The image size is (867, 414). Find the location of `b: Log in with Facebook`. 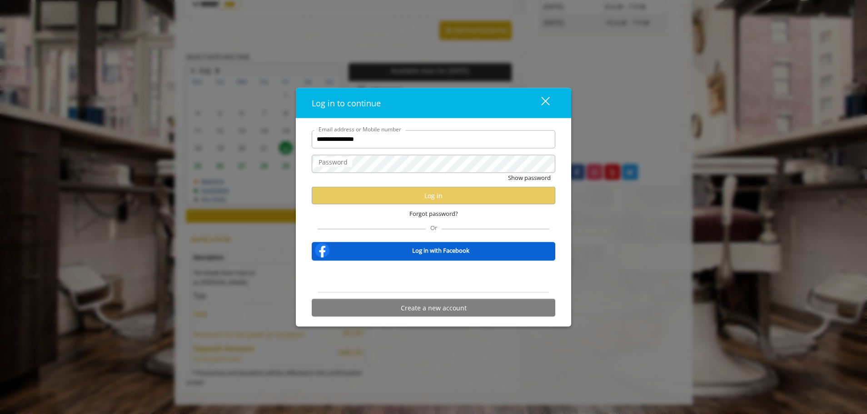

b: Log in with Facebook is located at coordinates (441, 250).